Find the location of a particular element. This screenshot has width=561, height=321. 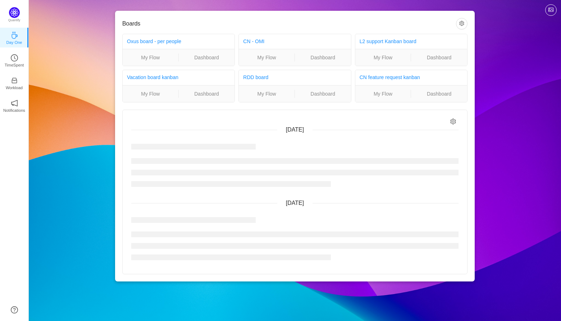

p: Day One is located at coordinates (14, 42).